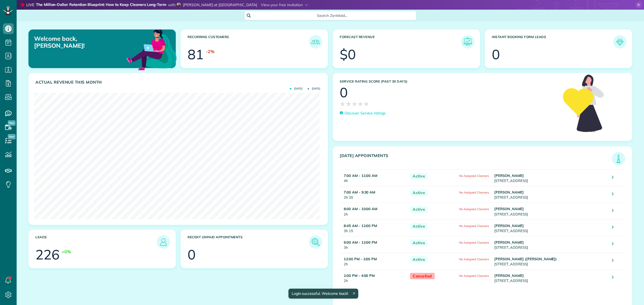  What do you see at coordinates (620, 42) in the screenshot?
I see `img: icon_form_leads-04211a6a04a5b2264e4ee56bc0799ec3eb69b7e499cbb523a139df1d13a81ae0.png` at bounding box center [620, 42].